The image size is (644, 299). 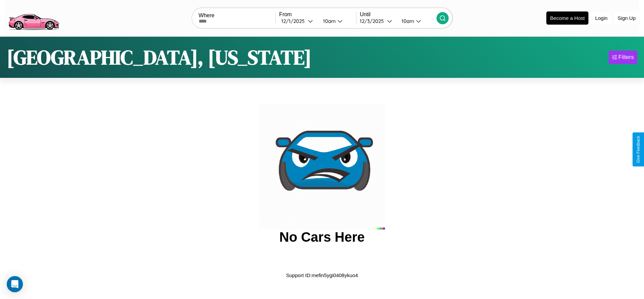 What do you see at coordinates (626, 57) in the screenshot?
I see `div: Filters` at bounding box center [626, 57].